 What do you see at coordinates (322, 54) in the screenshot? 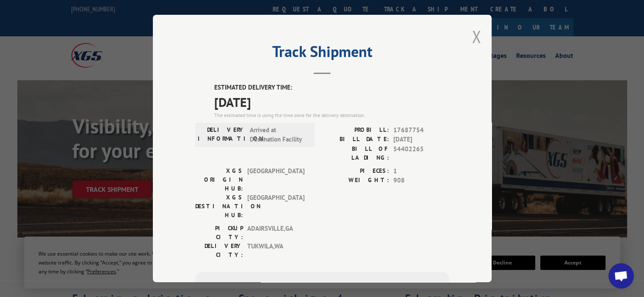
I see `h2: Track Shipment` at bounding box center [322, 54].